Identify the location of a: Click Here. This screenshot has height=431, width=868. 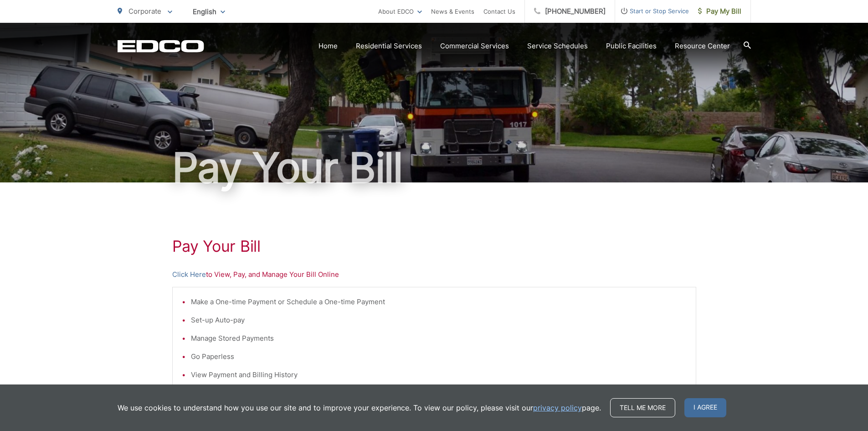
(190, 275).